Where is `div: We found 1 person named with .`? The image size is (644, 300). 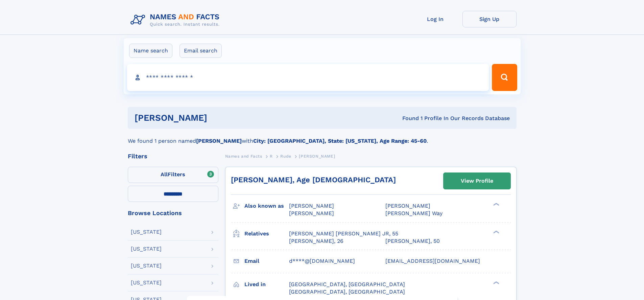
div: We found 1 person named with . is located at coordinates (322, 137).